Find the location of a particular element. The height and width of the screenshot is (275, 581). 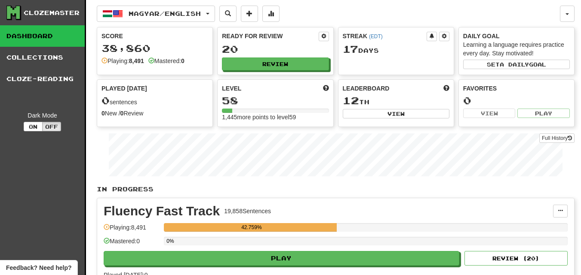

button: More stats is located at coordinates (271, 14).